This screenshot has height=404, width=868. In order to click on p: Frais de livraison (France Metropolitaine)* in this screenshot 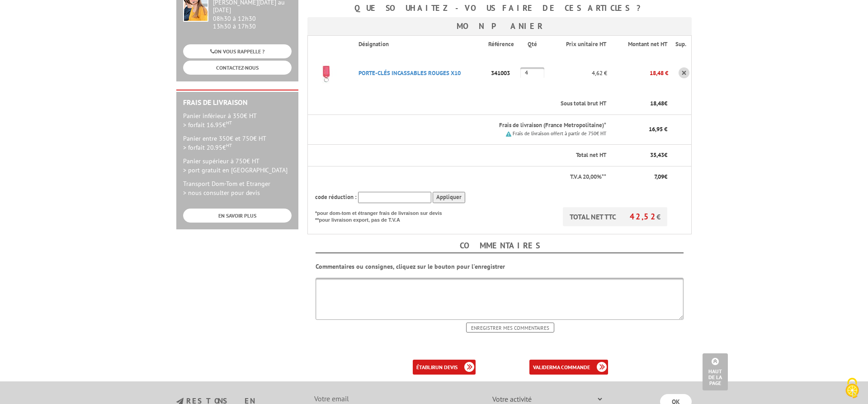, I will do `click(483, 125)`.